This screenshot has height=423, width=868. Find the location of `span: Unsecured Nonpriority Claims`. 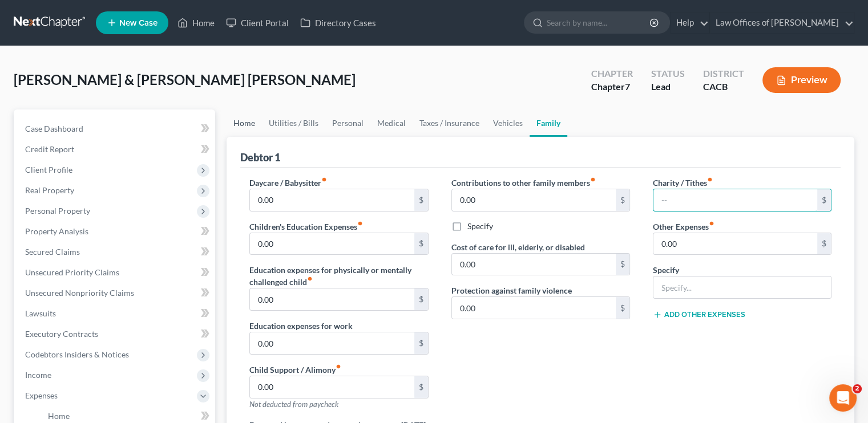

span: Unsecured Nonpriority Claims is located at coordinates (79, 292).